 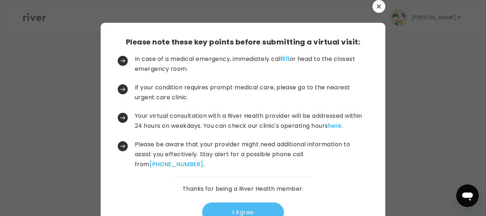 What do you see at coordinates (251, 154) in the screenshot?
I see `p: Please be aware that your provider might need additional information to assist you effectively. S...` at bounding box center [251, 154].